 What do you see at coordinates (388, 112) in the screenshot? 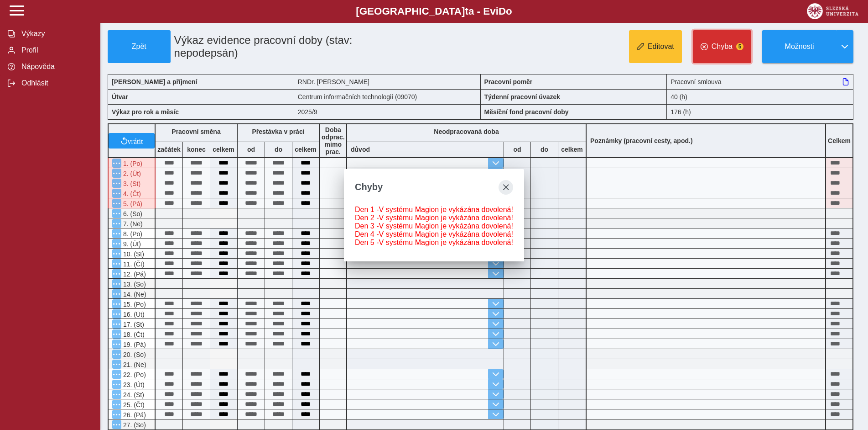
I see `div: 2025/9` at bounding box center [388, 112].